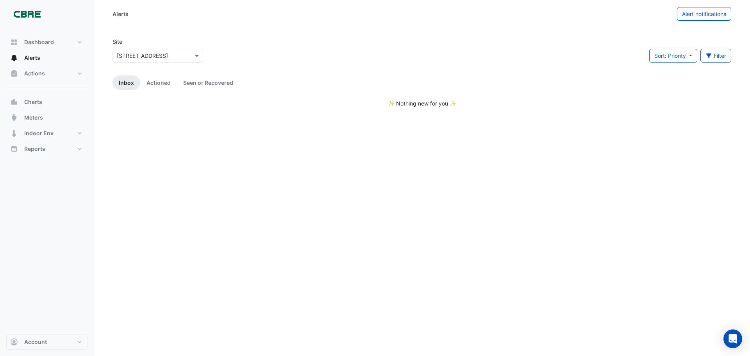 The image size is (750, 356). I want to click on button: Alerts, so click(47, 58).